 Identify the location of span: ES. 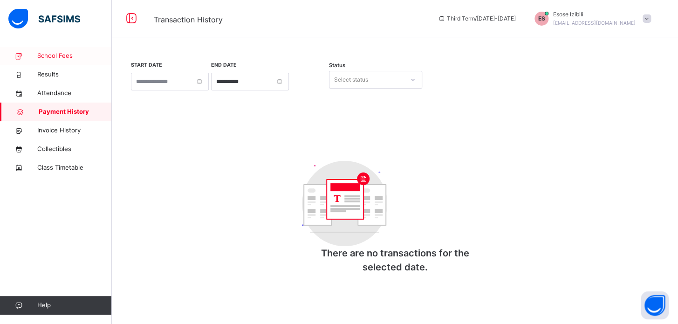
(541, 19).